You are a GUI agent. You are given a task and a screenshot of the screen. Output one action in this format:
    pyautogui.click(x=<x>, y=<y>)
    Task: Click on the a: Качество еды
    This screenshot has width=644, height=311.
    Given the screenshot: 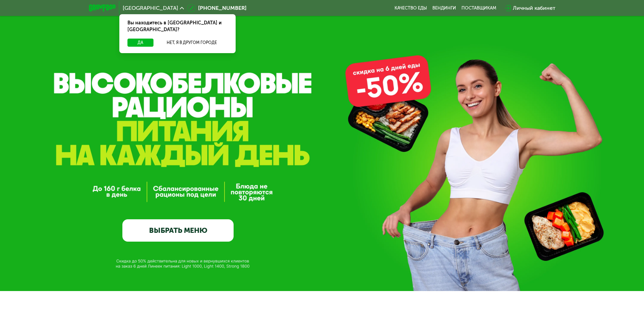 What is the action you would take?
    pyautogui.click(x=411, y=8)
    